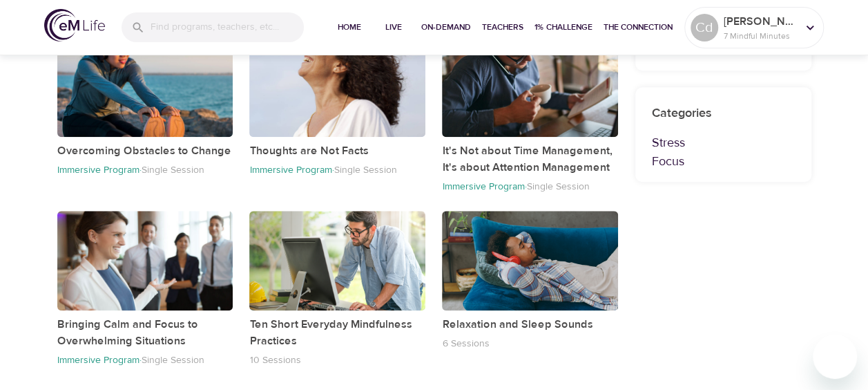 Image resolution: width=868 pixels, height=390 pixels. Describe the element at coordinates (503, 27) in the screenshot. I see `span: Teachers` at that location.